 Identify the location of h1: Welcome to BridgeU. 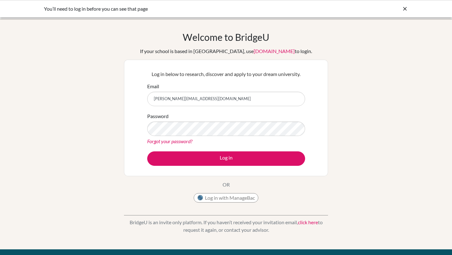
(226, 37).